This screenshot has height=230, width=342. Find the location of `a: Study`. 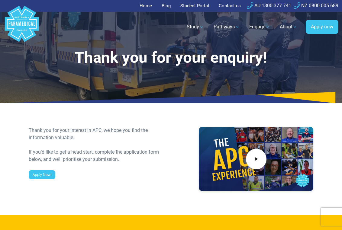

a: Study is located at coordinates (195, 27).